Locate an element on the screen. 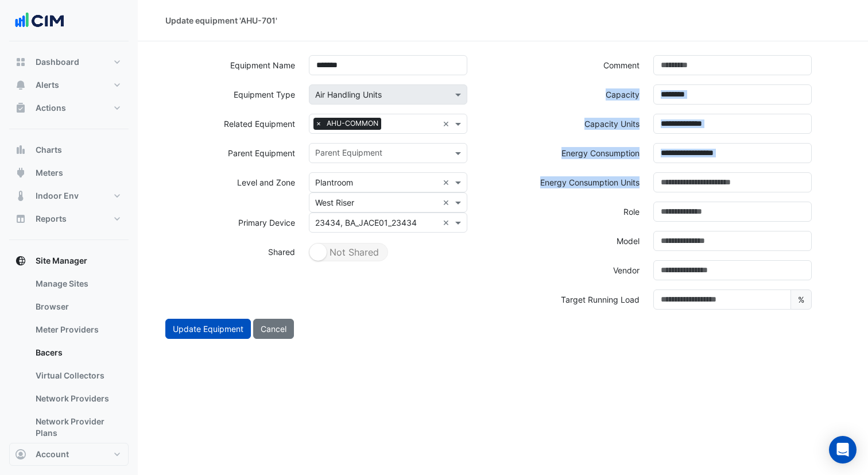 The height and width of the screenshot is (475, 868). label: Energy Consumption is located at coordinates (600, 153).